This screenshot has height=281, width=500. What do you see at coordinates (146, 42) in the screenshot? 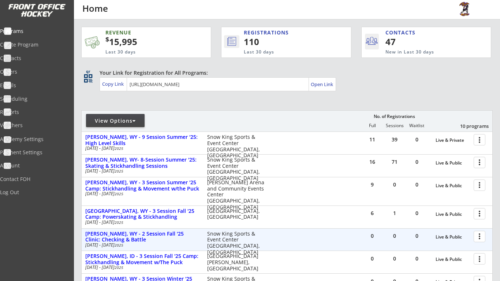
I see `div: 15,995` at bounding box center [146, 42].